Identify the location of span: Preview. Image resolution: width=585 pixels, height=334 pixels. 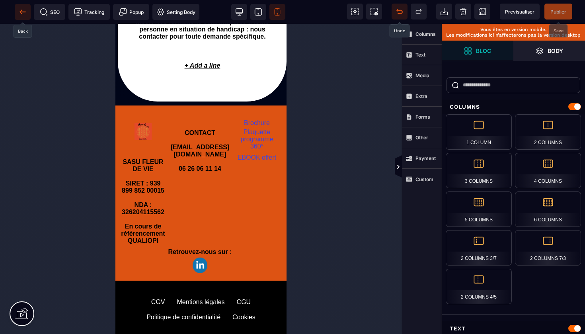
(520, 12).